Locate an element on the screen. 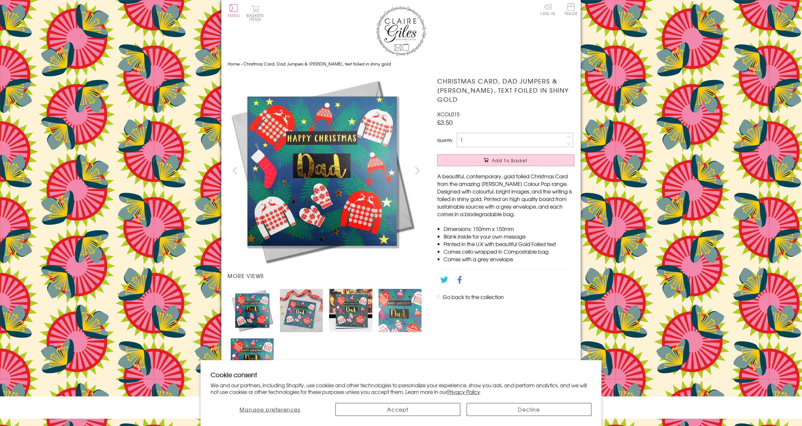  a: Privacy Policy is located at coordinates (464, 392).